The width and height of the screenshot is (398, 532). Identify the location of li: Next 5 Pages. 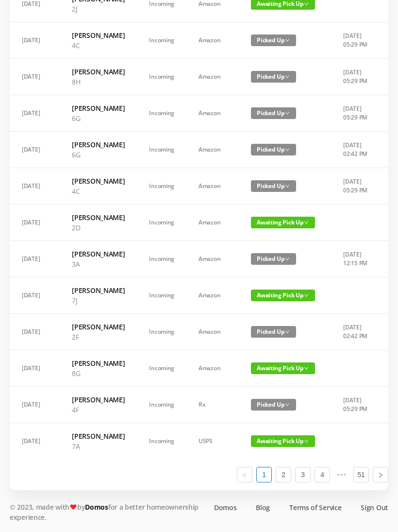
(341, 474).